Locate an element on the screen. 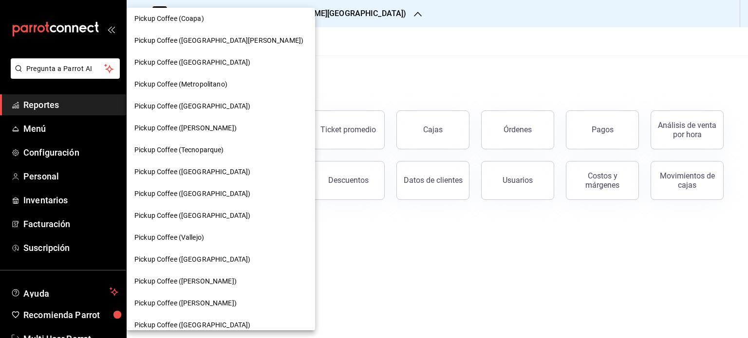 The image size is (748, 338). span: Pickup Coffee (Tecnoparque) is located at coordinates (179, 150).